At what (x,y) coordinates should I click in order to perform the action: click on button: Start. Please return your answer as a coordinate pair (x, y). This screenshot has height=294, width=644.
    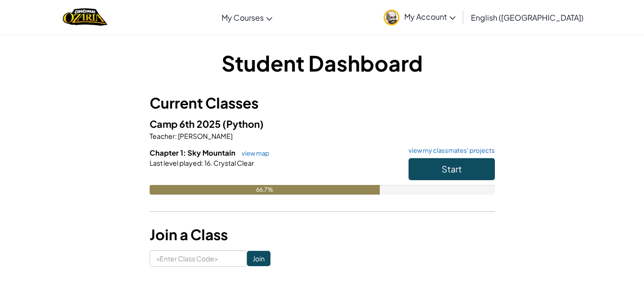
    Looking at the image, I should click on (452, 169).